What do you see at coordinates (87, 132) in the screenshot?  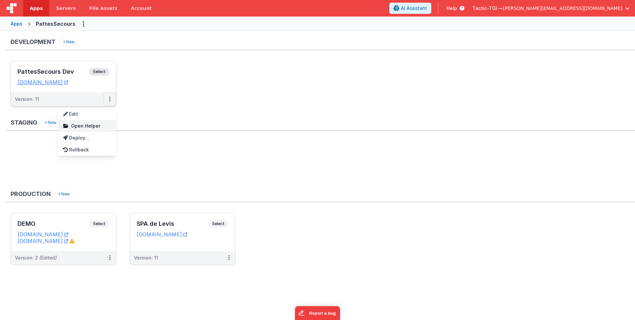 I see `div: Options` at bounding box center [87, 132].